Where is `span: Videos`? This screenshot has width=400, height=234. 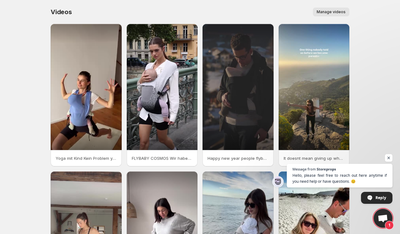
span: Videos is located at coordinates (61, 12).